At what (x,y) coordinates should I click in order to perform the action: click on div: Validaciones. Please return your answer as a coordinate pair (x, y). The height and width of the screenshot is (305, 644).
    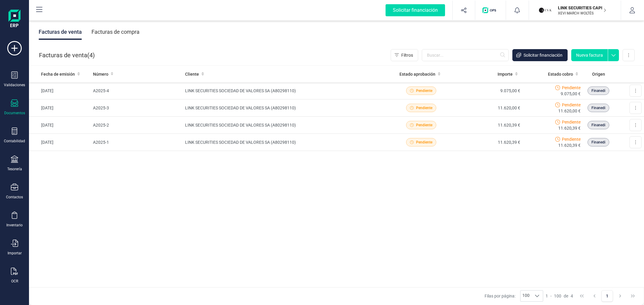
    Looking at the image, I should click on (14, 85).